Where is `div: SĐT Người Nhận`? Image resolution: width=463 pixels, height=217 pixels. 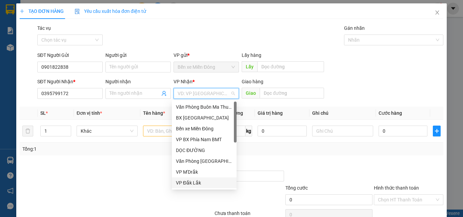 div: SĐT Người Nhận is located at coordinates (70, 82).